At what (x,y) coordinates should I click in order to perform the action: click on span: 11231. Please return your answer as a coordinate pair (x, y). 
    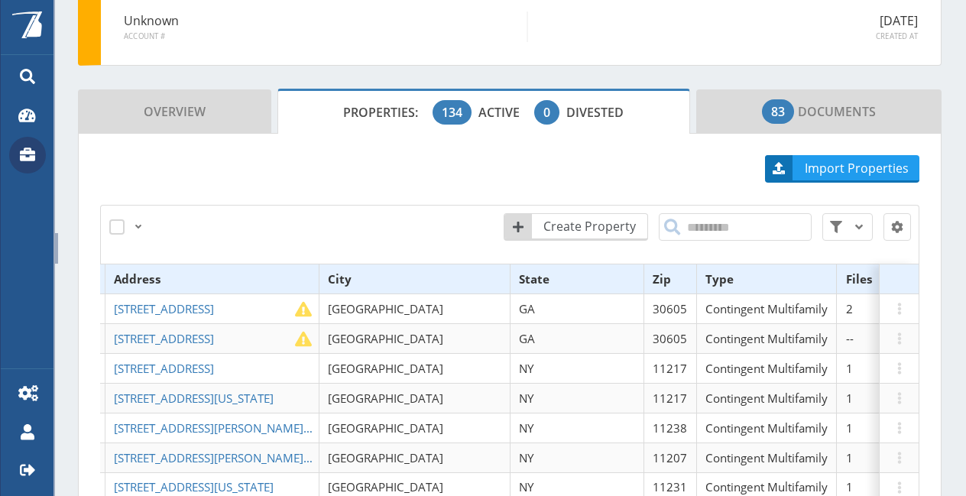
    Looking at the image, I should click on (669, 487).